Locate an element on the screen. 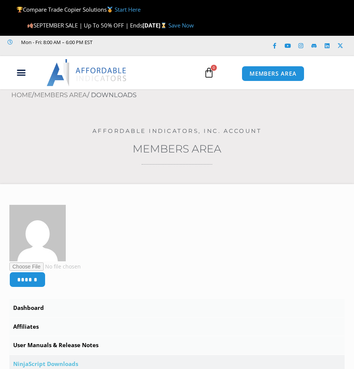  span: Compare Trade Copier Solutions is located at coordinates (79, 9).